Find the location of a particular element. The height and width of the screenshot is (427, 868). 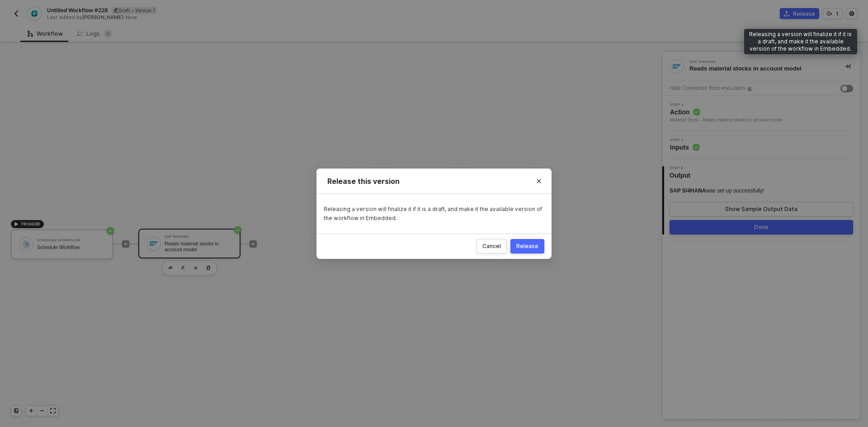

button: back is located at coordinates (16, 14).